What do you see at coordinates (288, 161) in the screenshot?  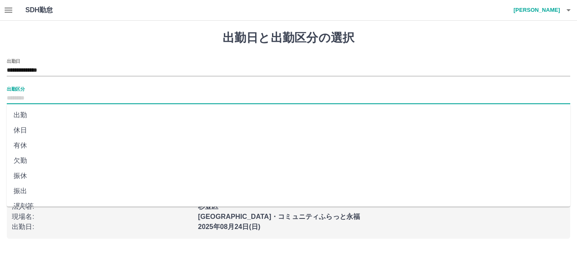 I see `li: 欠勤` at bounding box center [288, 161].